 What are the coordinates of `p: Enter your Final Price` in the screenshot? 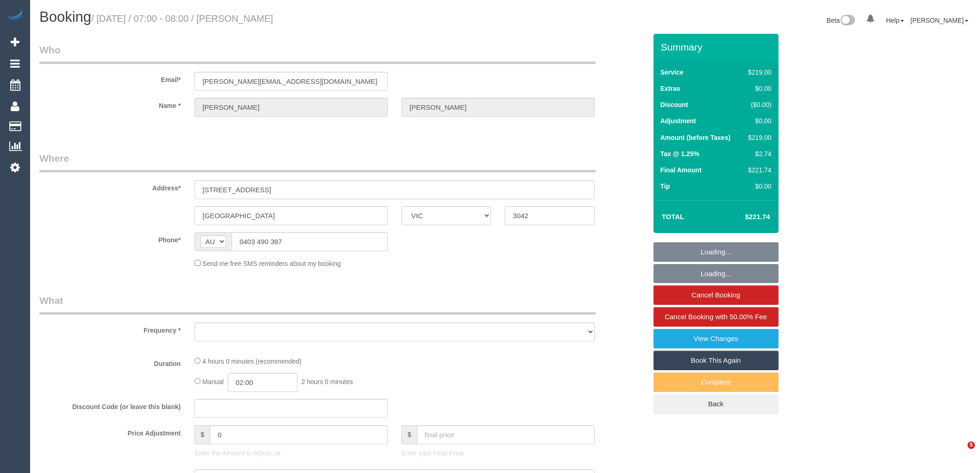 It's located at (498, 452).